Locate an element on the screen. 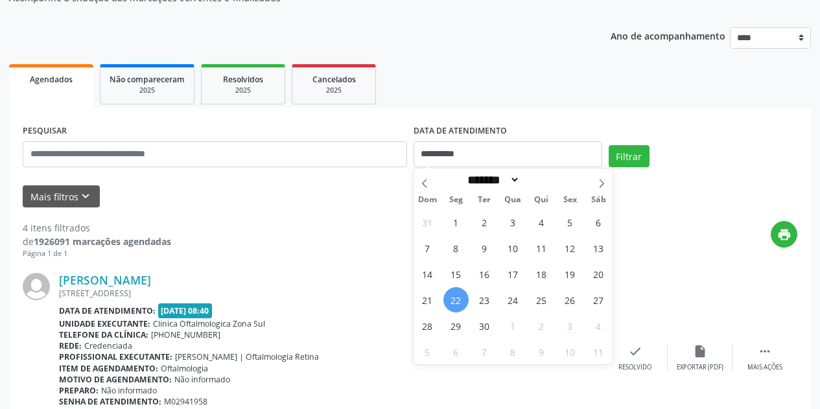 The height and width of the screenshot is (409, 820). div: Resolvido is located at coordinates (635, 368).